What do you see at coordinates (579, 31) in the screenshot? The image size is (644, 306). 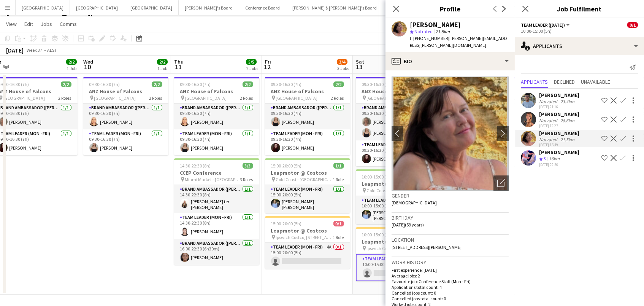 I see `div: 10:00-15:00 (5h)` at bounding box center [579, 31].